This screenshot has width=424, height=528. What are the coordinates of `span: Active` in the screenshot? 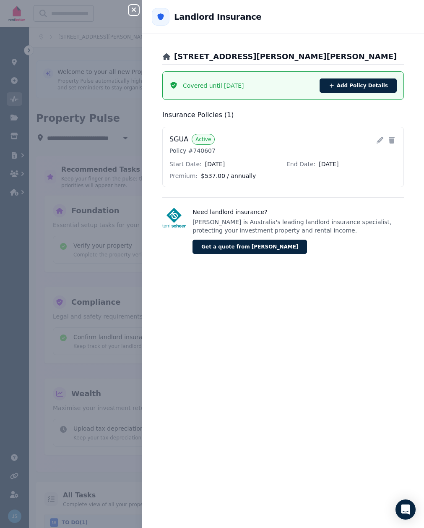 It's located at (203, 139).